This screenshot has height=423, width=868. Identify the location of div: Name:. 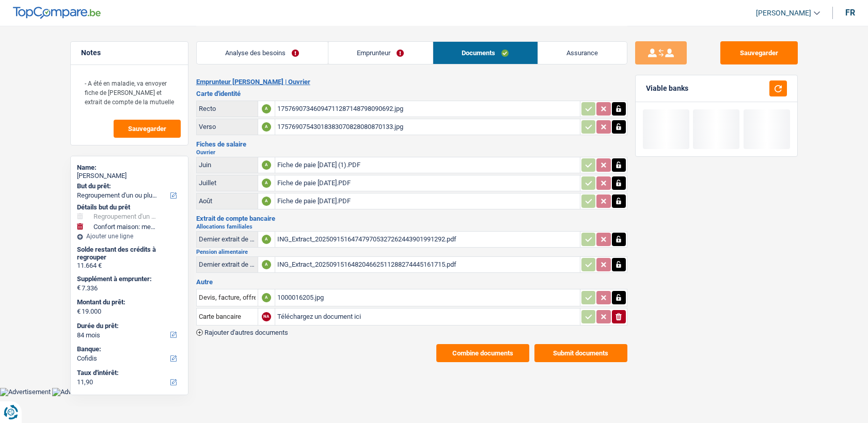
(129, 168).